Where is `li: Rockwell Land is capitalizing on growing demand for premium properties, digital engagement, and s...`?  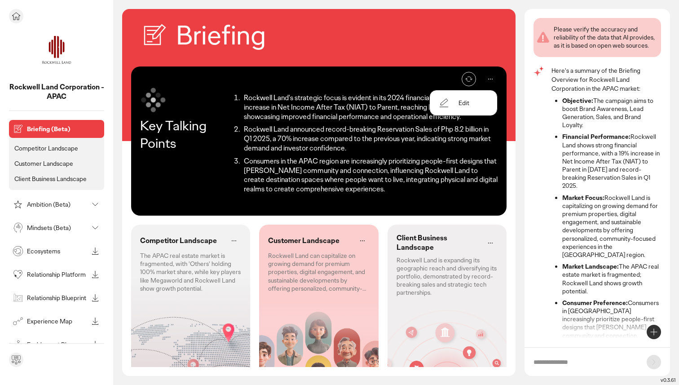
li: Rockwell Land is capitalizing on growing demand for premium properties, digital engagement, and s... is located at coordinates (612, 226).